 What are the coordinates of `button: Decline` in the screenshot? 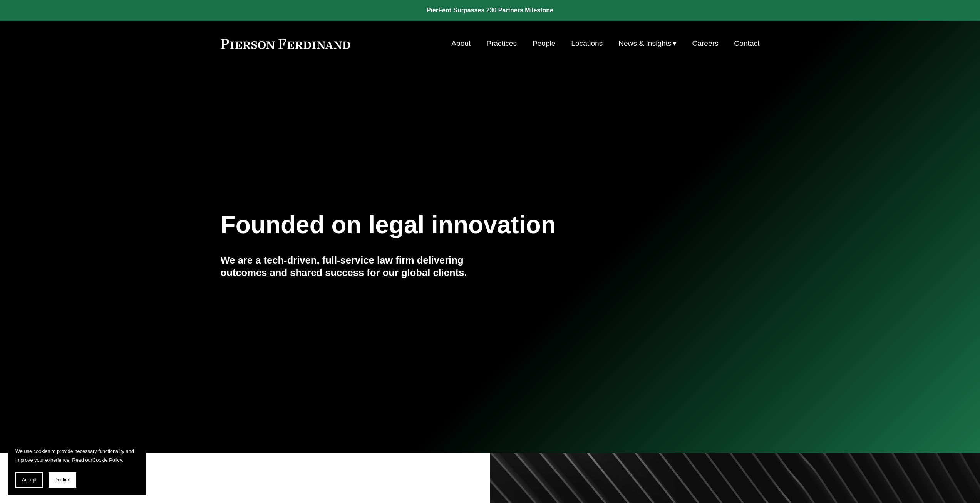 It's located at (62, 480).